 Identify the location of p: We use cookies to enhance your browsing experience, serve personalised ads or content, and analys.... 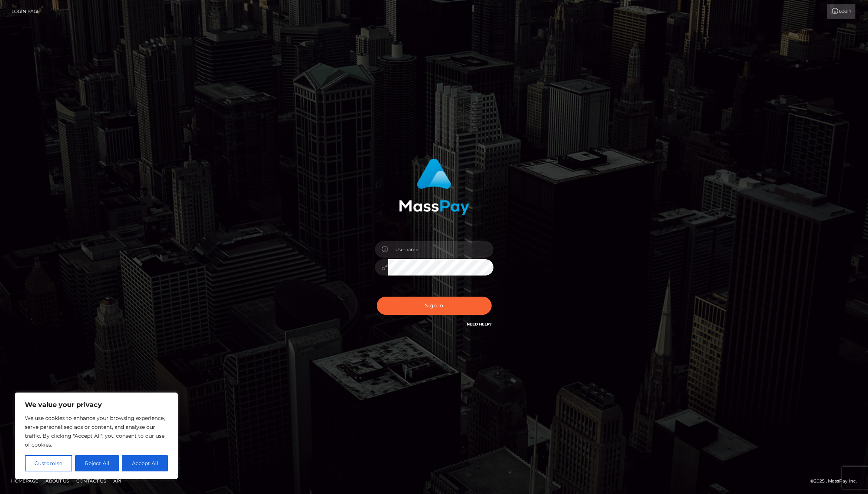
(96, 432).